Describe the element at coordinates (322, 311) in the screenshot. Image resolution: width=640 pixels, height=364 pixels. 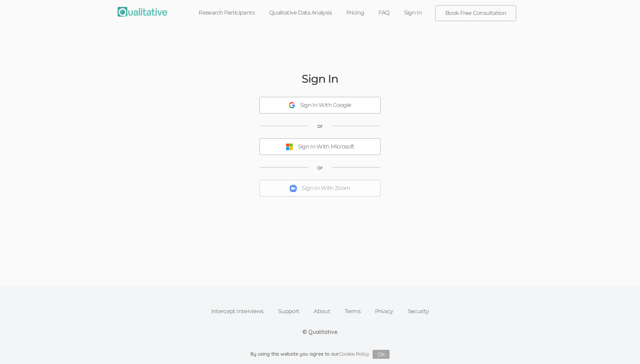
I see `a: About` at that location.